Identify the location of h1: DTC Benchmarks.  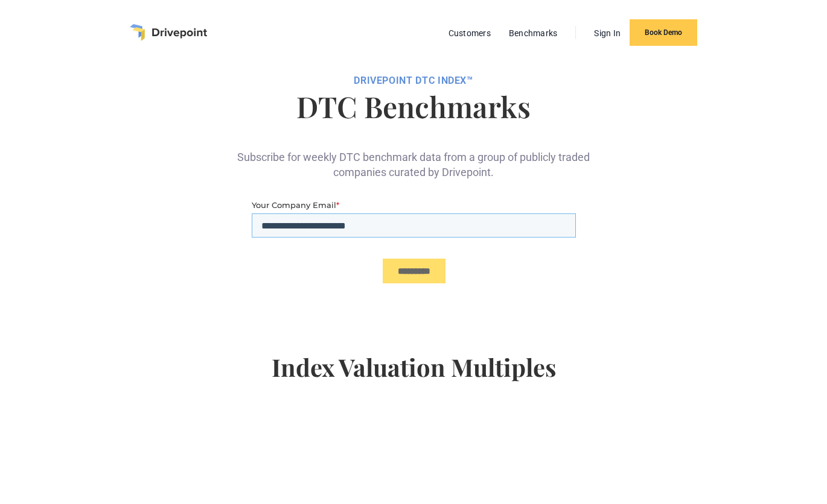
(413, 106).